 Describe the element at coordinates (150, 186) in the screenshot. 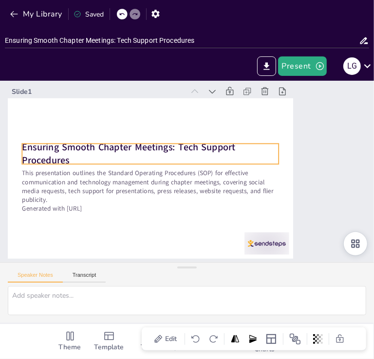

I see `p: This presentation outlines the Standard Operating Procedures (SOP) for effective communication an...` at that location.